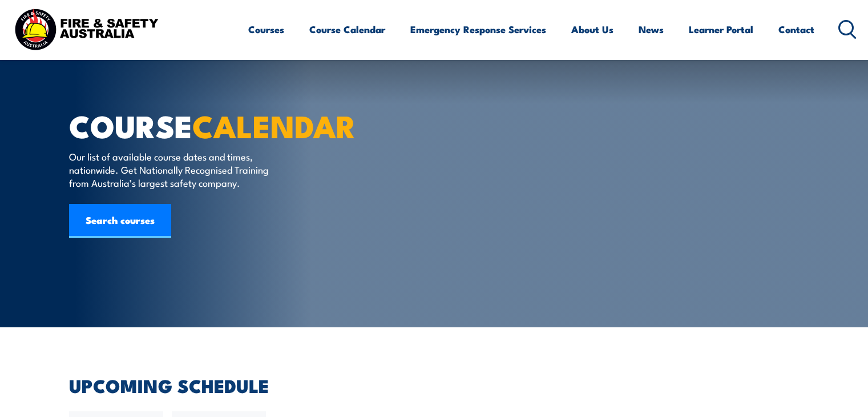 Image resolution: width=868 pixels, height=417 pixels. Describe the element at coordinates (721, 29) in the screenshot. I see `a: Learner Portal` at that location.